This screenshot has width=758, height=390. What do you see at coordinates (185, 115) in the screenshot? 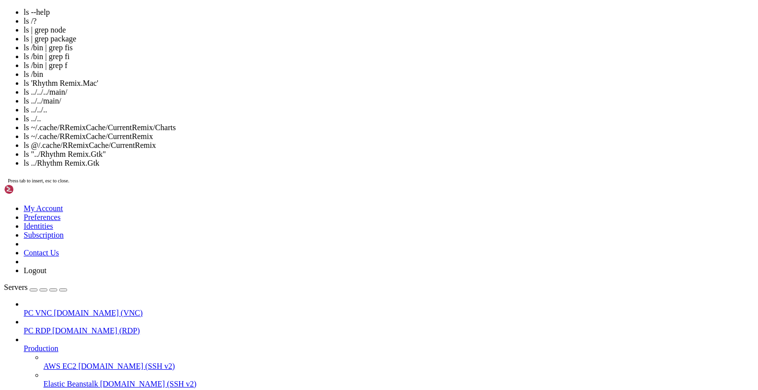
I see `x-row: : NVIDIA GeForce RTX 4060 Ti [Discrete]` at bounding box center [185, 115].